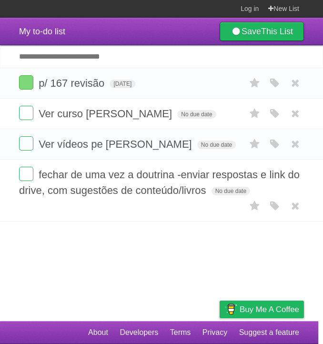 The width and height of the screenshot is (323, 344). What do you see at coordinates (269, 309) in the screenshot?
I see `span: Buy me a coffee` at bounding box center [269, 309].